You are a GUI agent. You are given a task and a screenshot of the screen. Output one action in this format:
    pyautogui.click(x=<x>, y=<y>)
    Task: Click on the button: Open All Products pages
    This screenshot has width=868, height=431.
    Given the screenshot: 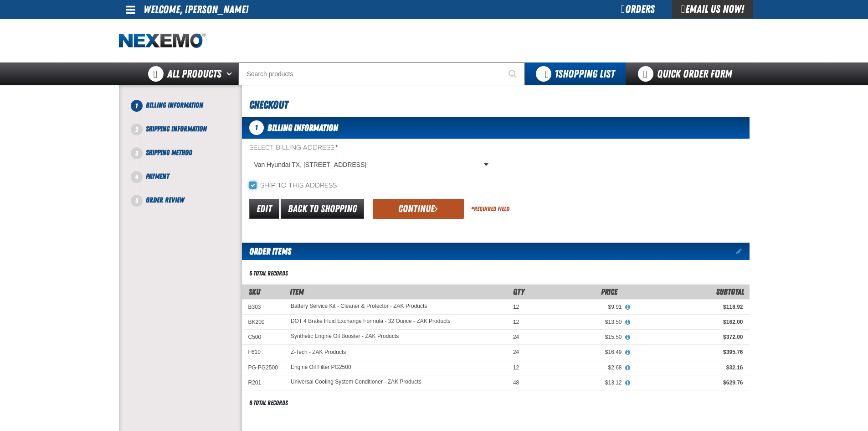 What is the action you would take?
    pyautogui.click(x=230, y=74)
    